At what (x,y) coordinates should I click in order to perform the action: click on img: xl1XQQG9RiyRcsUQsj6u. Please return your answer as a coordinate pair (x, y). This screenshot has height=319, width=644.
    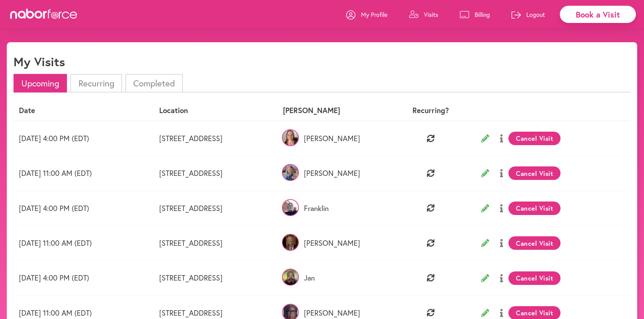
    Looking at the image, I should click on (290, 138).